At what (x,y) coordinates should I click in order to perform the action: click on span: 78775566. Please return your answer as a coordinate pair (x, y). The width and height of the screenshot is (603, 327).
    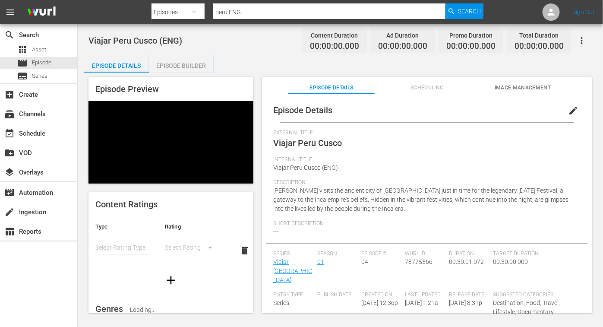
    Looking at the image, I should click on (419, 262).